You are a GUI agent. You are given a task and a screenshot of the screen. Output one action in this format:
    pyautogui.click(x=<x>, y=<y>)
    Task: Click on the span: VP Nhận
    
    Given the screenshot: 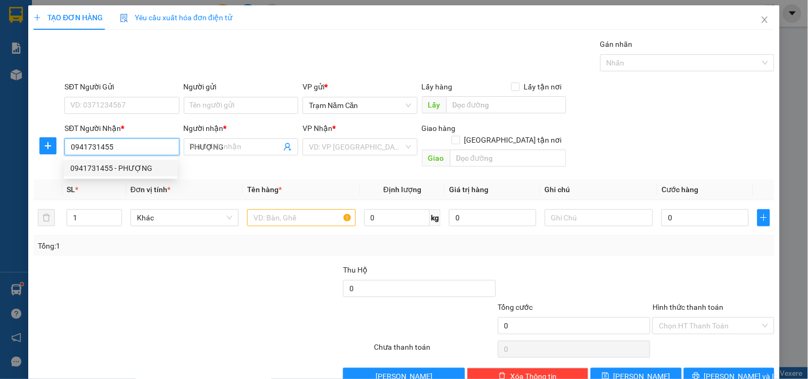 What is the action you would take?
    pyautogui.click(x=318, y=128)
    